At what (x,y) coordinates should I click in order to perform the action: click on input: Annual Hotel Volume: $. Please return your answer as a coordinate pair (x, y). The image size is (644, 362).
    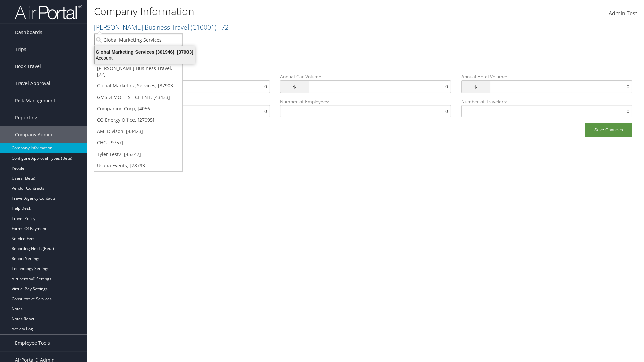
    Looking at the image, I should click on (561, 86).